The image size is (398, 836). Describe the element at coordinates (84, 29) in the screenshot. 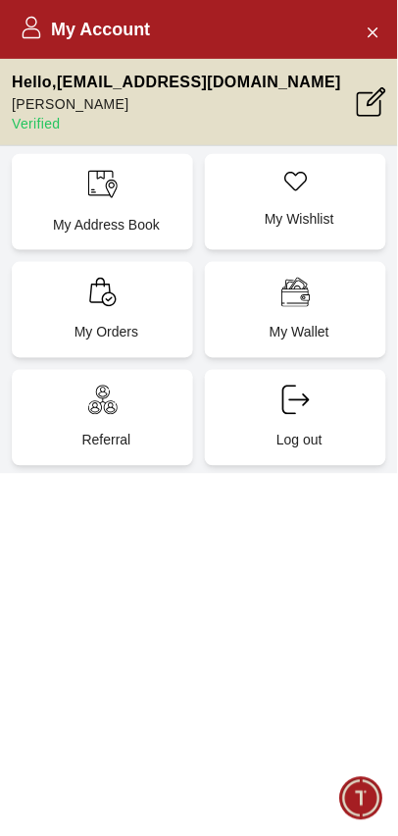

I see `h2: My Account` at that location.